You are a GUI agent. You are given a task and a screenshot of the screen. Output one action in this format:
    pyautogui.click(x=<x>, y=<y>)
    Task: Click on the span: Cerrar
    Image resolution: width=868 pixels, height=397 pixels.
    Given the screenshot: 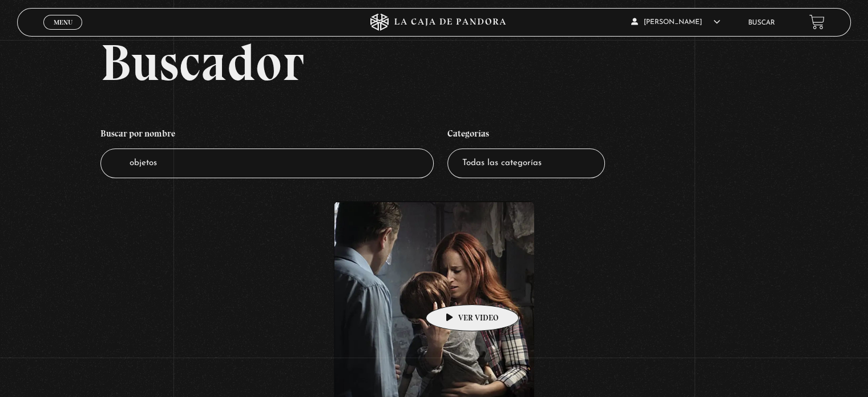 What is the action you would take?
    pyautogui.click(x=62, y=33)
    